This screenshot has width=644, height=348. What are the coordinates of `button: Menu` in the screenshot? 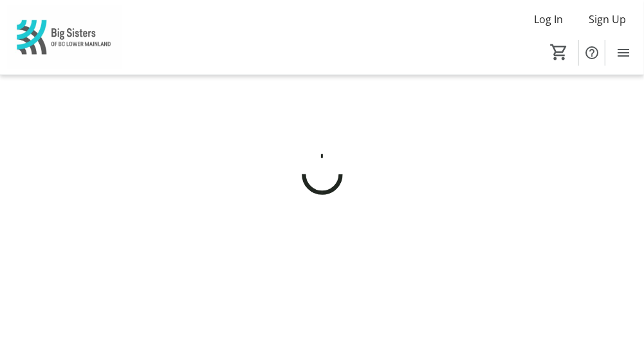 It's located at (624, 53).